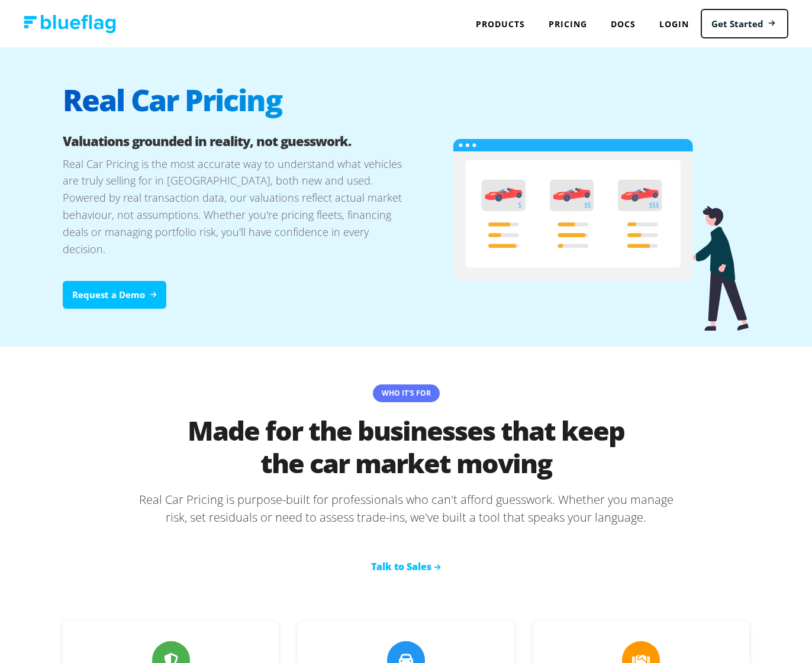  What do you see at coordinates (406, 393) in the screenshot?
I see `p: Who It's For` at bounding box center [406, 393].